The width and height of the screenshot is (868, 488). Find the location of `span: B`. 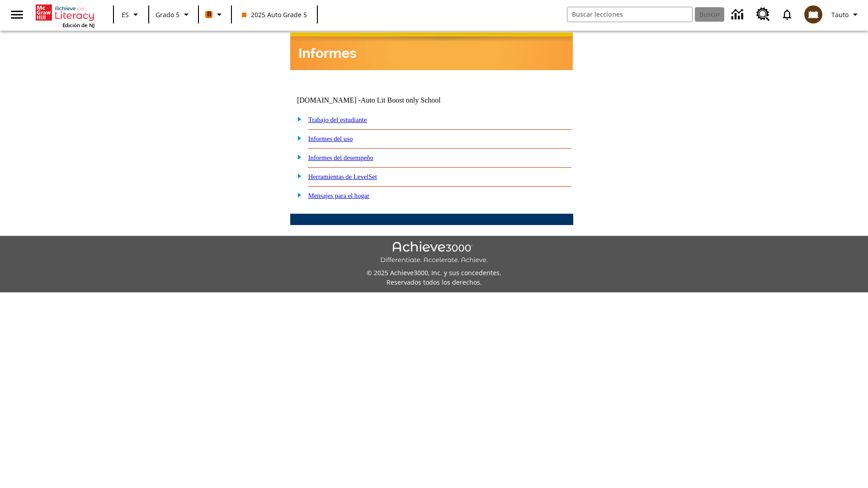

span: B is located at coordinates (209, 14).